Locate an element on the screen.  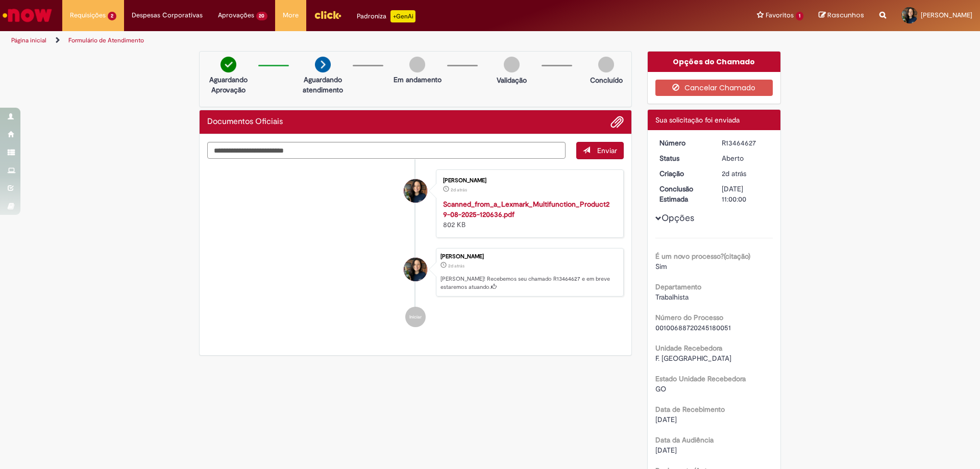
dt: Status is located at coordinates (683, 158).